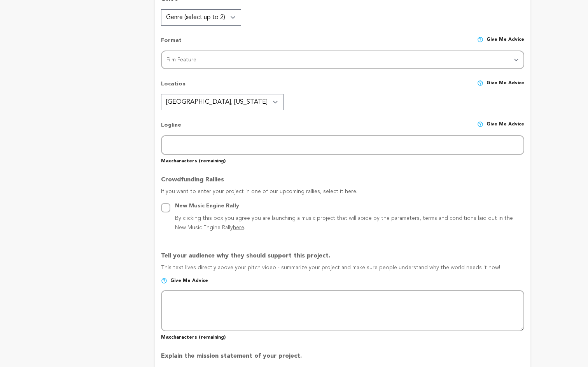  Describe the element at coordinates (350, 223) in the screenshot. I see `p: By clicking this box you agree you are launching a music project that will abide by the parameter...` at that location.